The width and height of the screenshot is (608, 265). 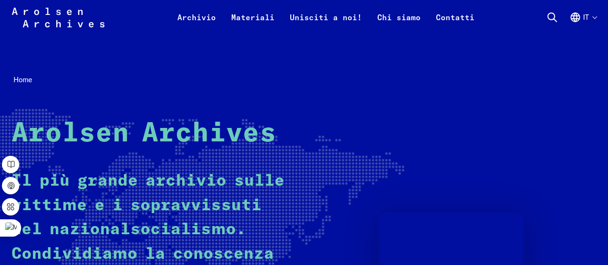 I want to click on a: Unisciti a noi!, so click(x=326, y=23).